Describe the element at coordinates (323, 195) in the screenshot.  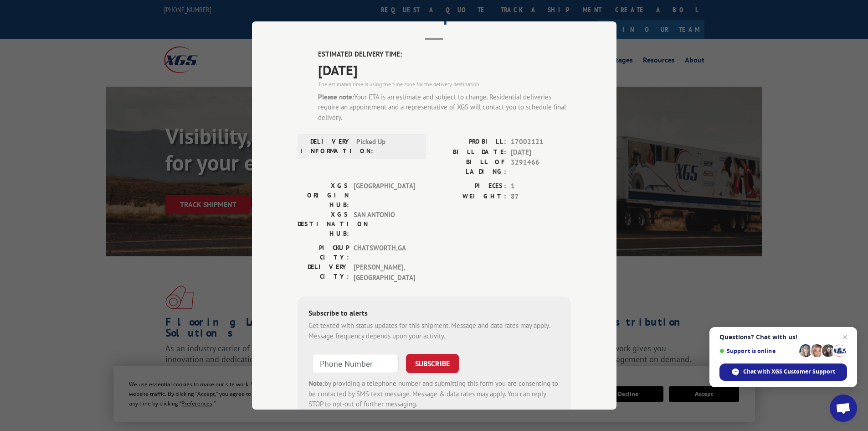
I see `label: XGS ORIGIN HUB:` at that location.